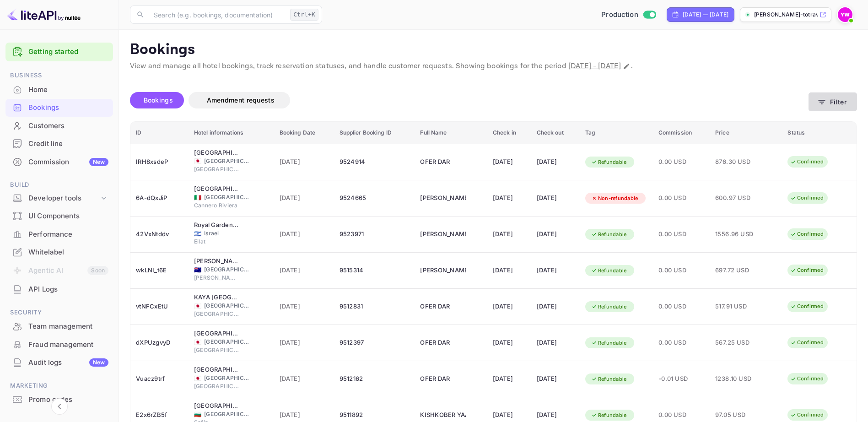 This screenshot has height=422, width=868. I want to click on div: Vuacz9trf, so click(159, 379).